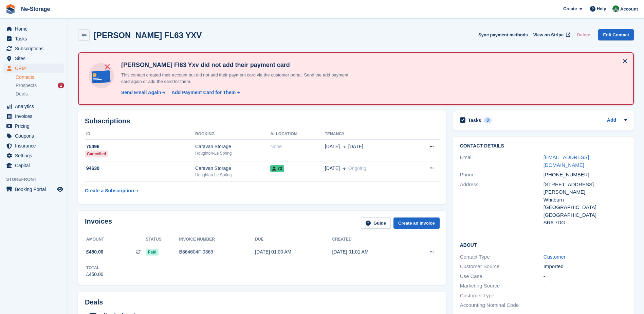 Image resolution: width=644 pixels, height=314 pixels. I want to click on div: Cancelled, so click(96, 154).